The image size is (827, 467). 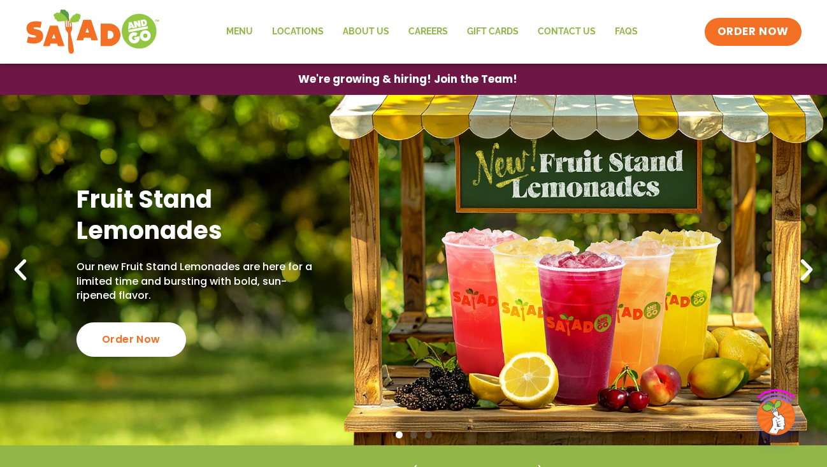 I want to click on div: Next slide, so click(x=807, y=270).